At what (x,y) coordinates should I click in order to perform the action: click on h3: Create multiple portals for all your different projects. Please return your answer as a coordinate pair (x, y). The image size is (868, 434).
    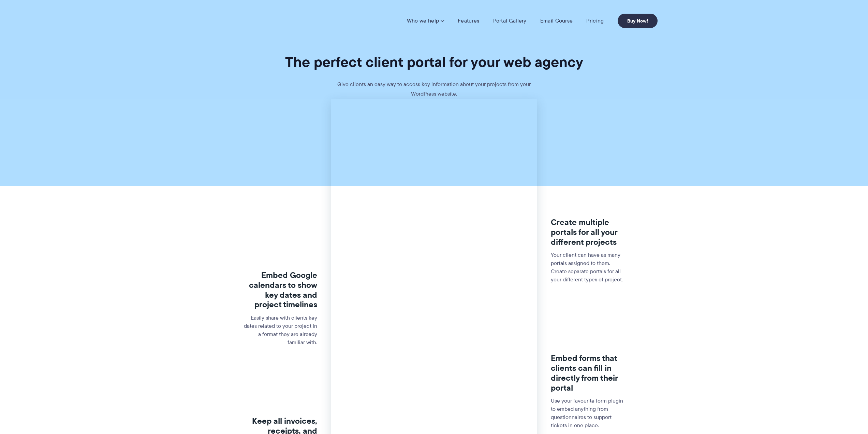
    Looking at the image, I should click on (588, 232).